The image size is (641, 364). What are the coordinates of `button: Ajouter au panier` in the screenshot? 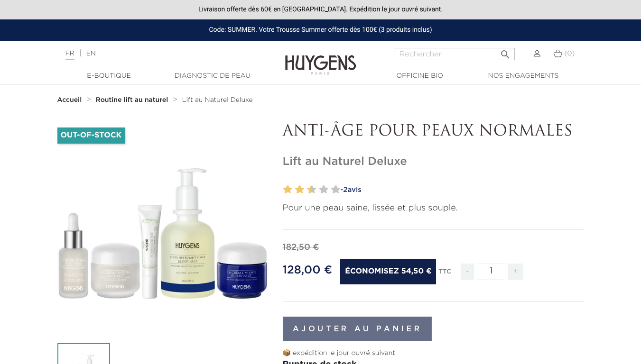 It's located at (357, 329).